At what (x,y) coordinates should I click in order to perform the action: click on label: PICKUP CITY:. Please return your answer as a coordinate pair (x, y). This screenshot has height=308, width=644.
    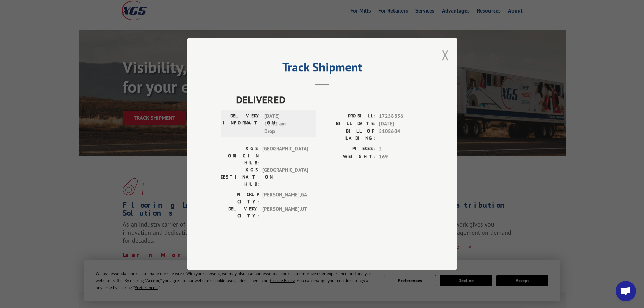
    Looking at the image, I should click on (240, 198).